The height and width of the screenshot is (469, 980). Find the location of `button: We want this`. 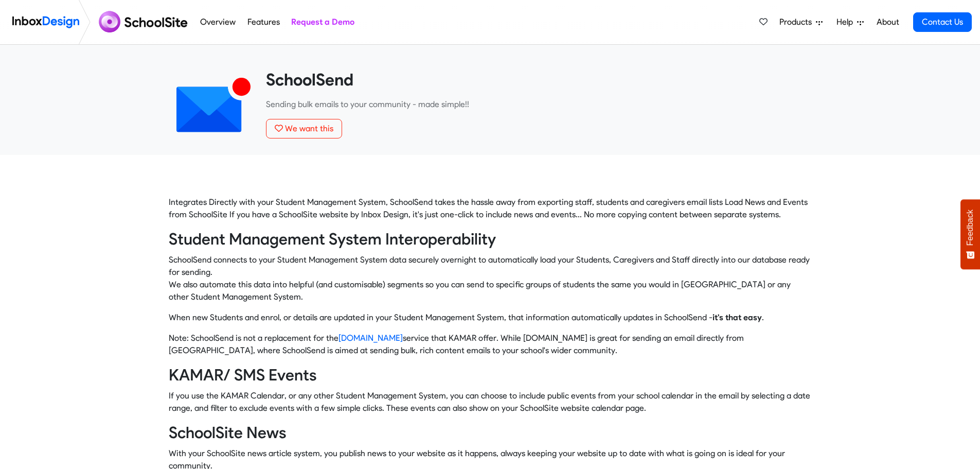

button: We want this is located at coordinates (304, 129).